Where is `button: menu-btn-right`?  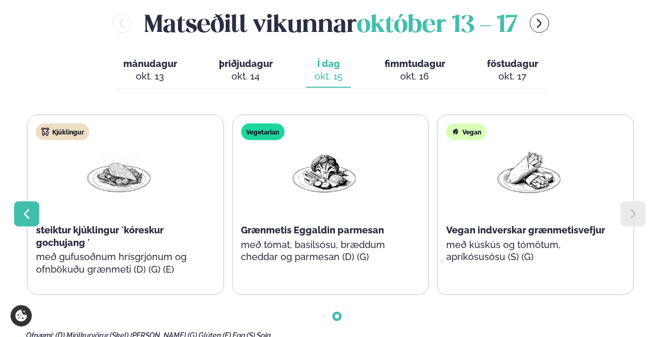
button: menu-btn-right is located at coordinates (539, 23).